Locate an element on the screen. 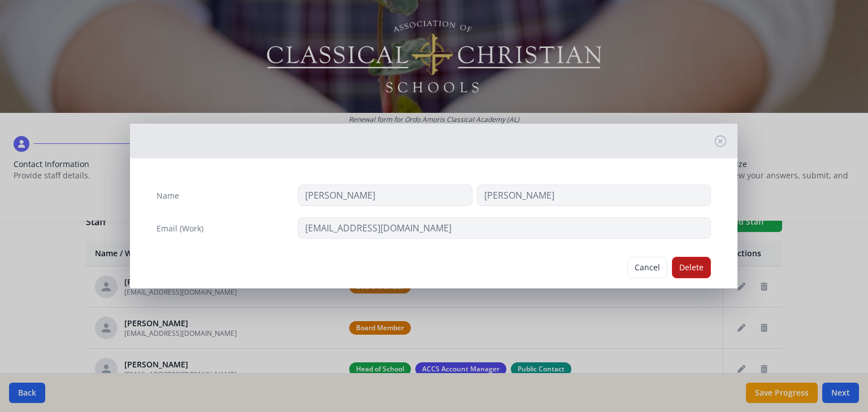  label: Email (Work) is located at coordinates (180, 228).